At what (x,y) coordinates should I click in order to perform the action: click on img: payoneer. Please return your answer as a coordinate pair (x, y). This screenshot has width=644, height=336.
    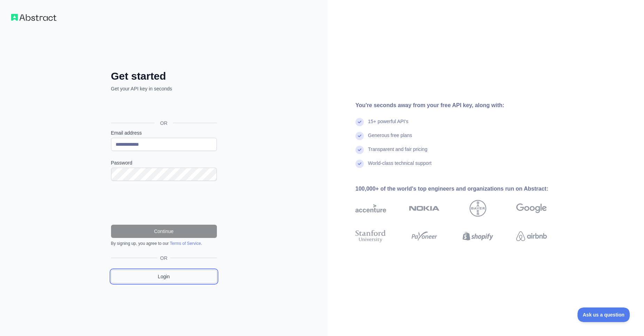
    Looking at the image, I should click on (425, 237).